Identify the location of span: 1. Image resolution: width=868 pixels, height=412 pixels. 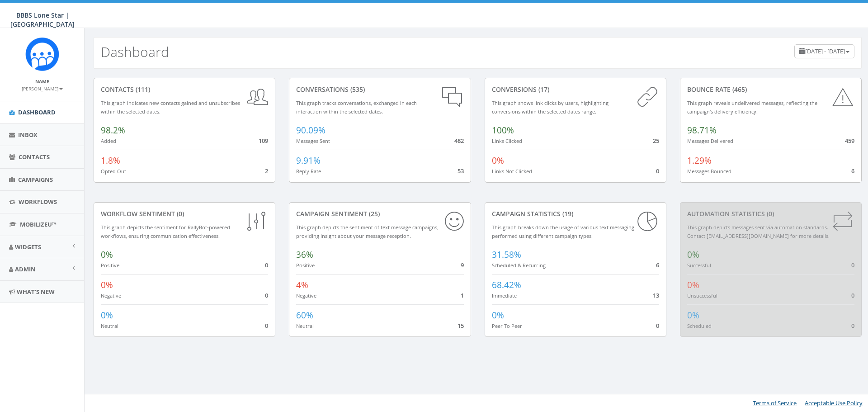
(462, 295).